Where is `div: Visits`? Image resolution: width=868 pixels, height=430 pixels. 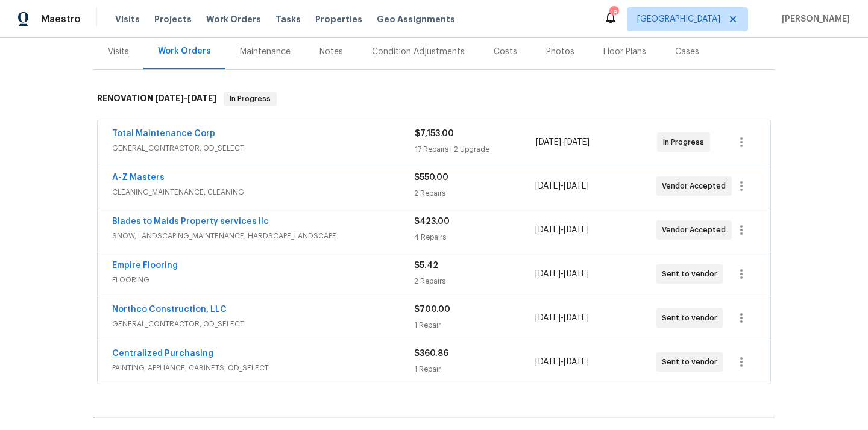
div: Visits is located at coordinates (118, 52).